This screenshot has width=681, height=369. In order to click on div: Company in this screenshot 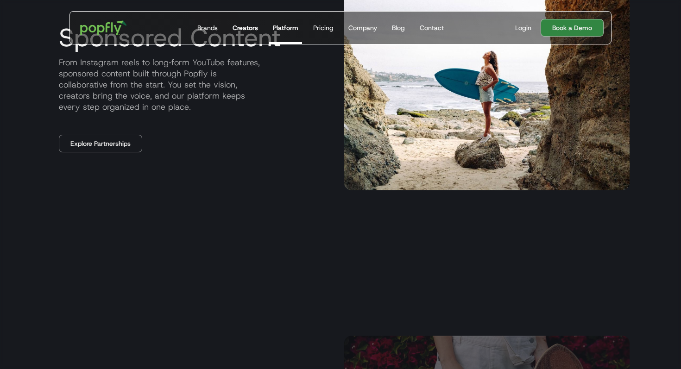, I will do `click(362, 28)`.